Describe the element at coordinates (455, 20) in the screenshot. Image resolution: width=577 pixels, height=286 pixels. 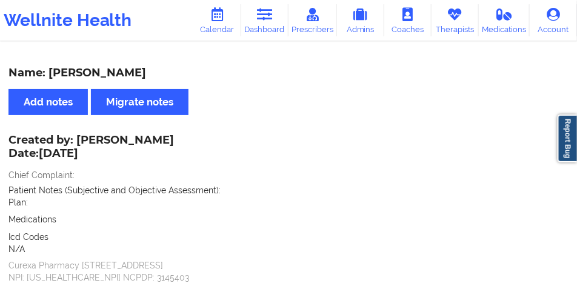
I see `a: Therapists` at that location.